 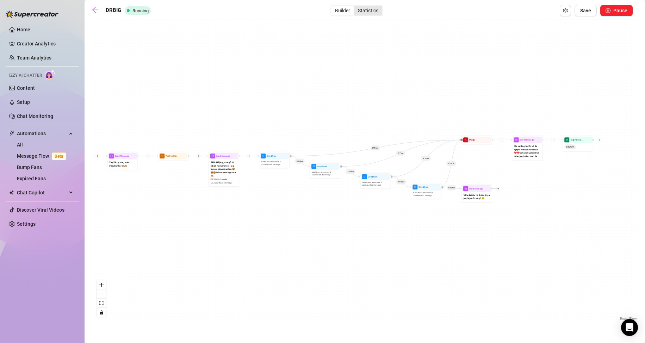 I want to click on a: Team Analytics, so click(x=34, y=58).